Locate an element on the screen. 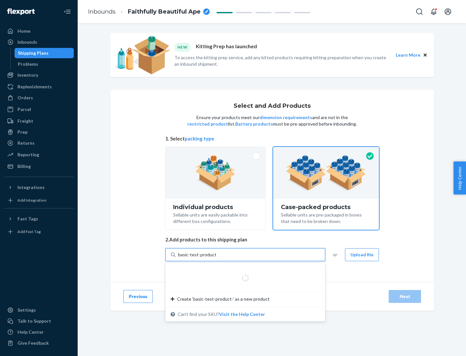  span: 2. Add products to this shipping plan is located at coordinates (272, 239).